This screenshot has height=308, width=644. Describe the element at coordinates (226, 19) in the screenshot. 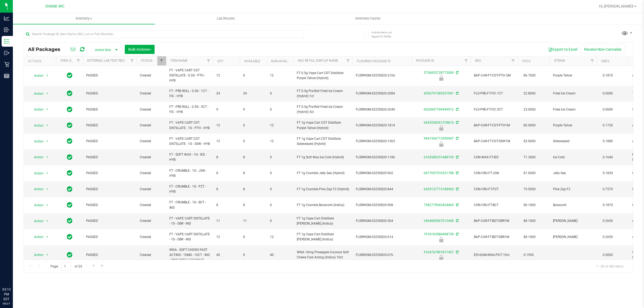

I see `a: Lab Results` at that location.